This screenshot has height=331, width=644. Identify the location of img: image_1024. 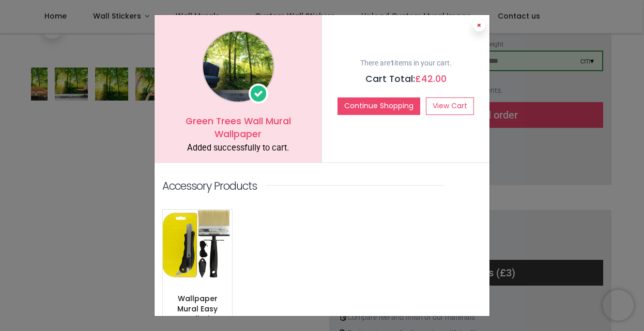
(238, 67).